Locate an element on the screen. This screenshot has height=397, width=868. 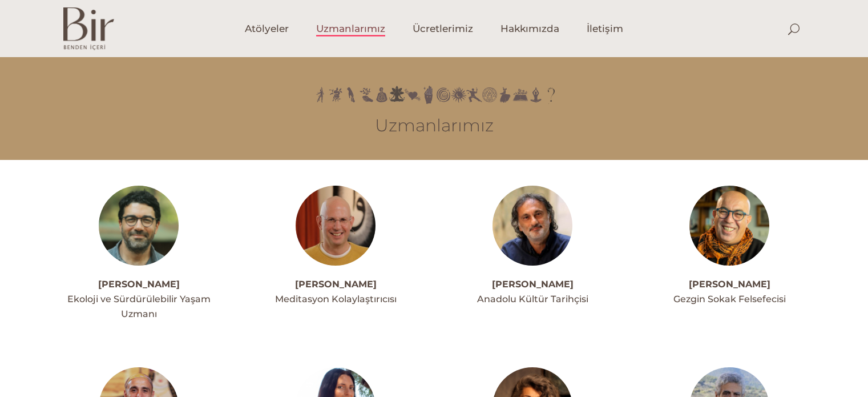
span: Uzmanlarımız is located at coordinates (350, 29).